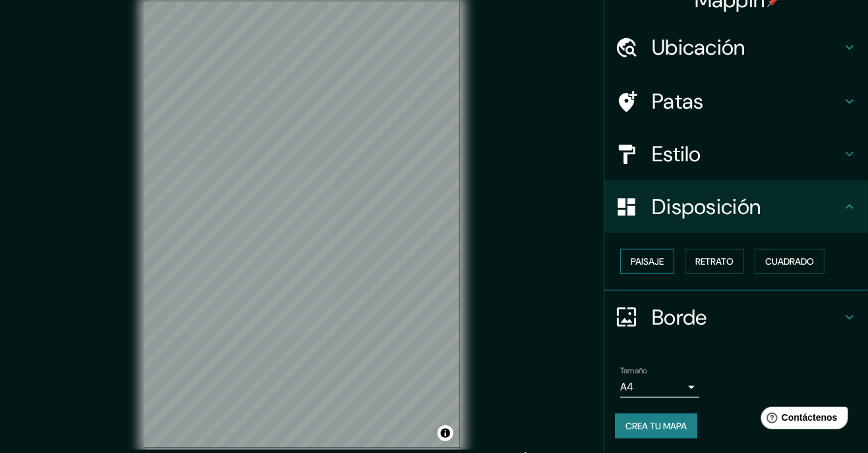  I want to click on font: Paisaje, so click(647, 261).